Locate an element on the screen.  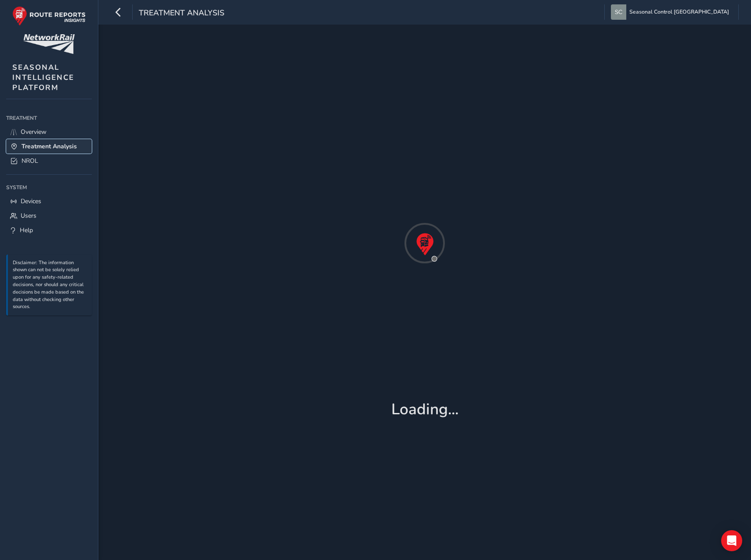
p: Disclaimer: The information shown can not be solely relied upon for any safety-related decisions,... is located at coordinates (50, 285).